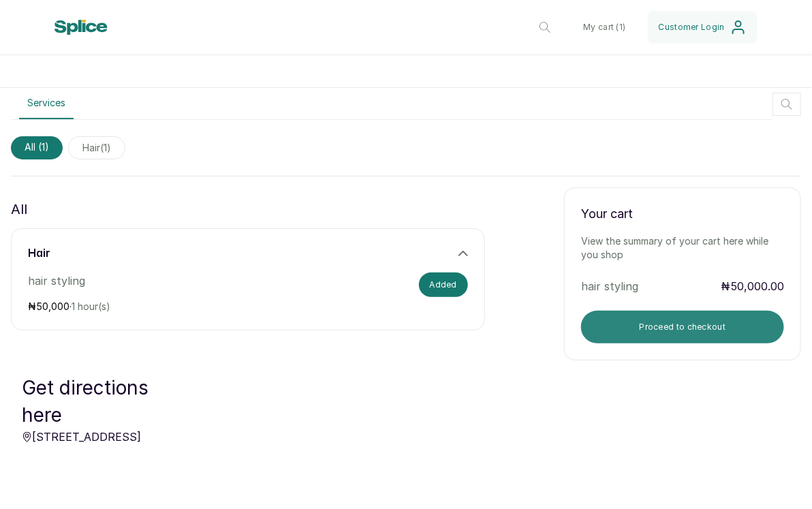 This screenshot has height=509, width=812. Describe the element at coordinates (604, 27) in the screenshot. I see `button: My cart (1)` at that location.